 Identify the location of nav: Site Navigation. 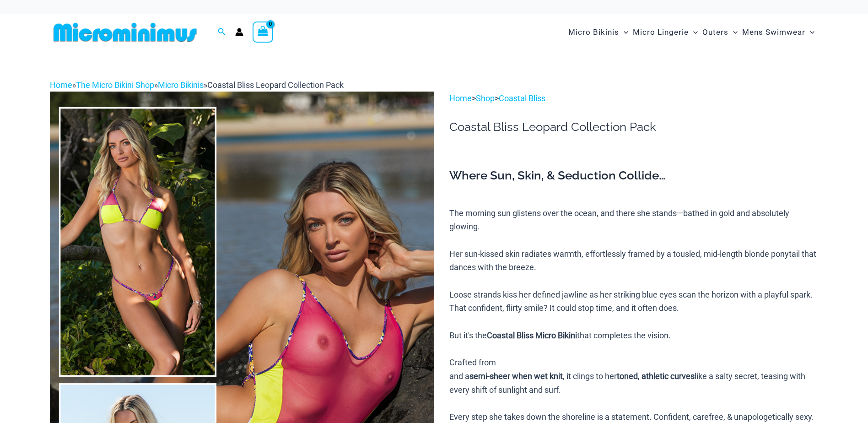
(691, 32).